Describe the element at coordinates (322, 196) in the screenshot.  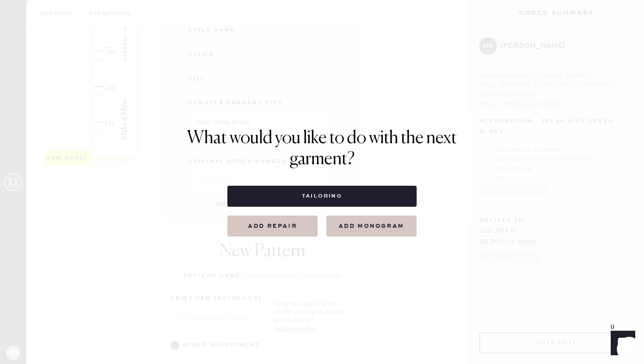
I see `button: Tailoring` at that location.